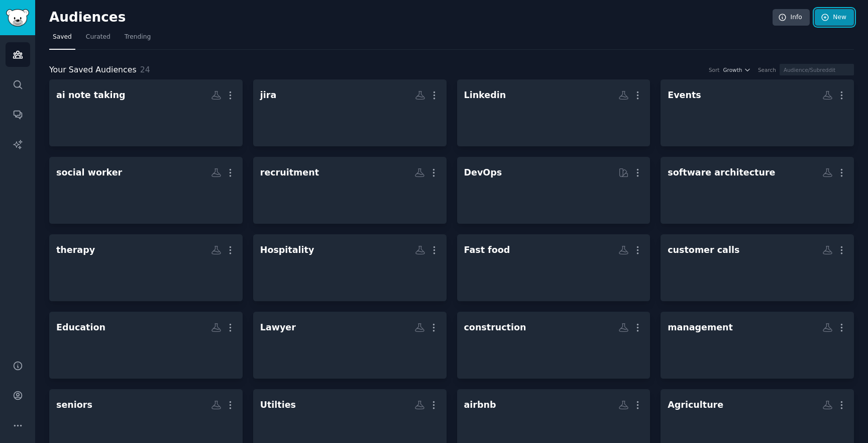 This screenshot has height=443, width=868. What do you see at coordinates (757, 345) in the screenshot?
I see `a: management` at bounding box center [757, 345].